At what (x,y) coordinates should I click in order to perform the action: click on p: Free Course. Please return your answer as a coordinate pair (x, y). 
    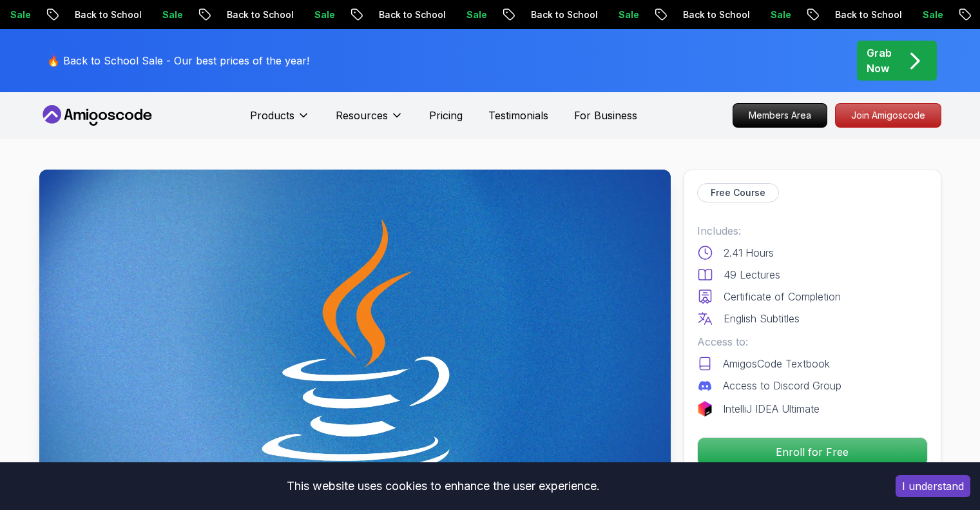
    Looking at the image, I should click on (738, 193).